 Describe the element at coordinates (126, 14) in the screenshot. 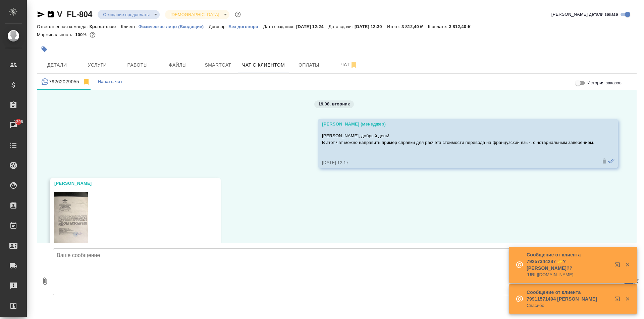

I see `button: Ожидание предоплаты` at that location.